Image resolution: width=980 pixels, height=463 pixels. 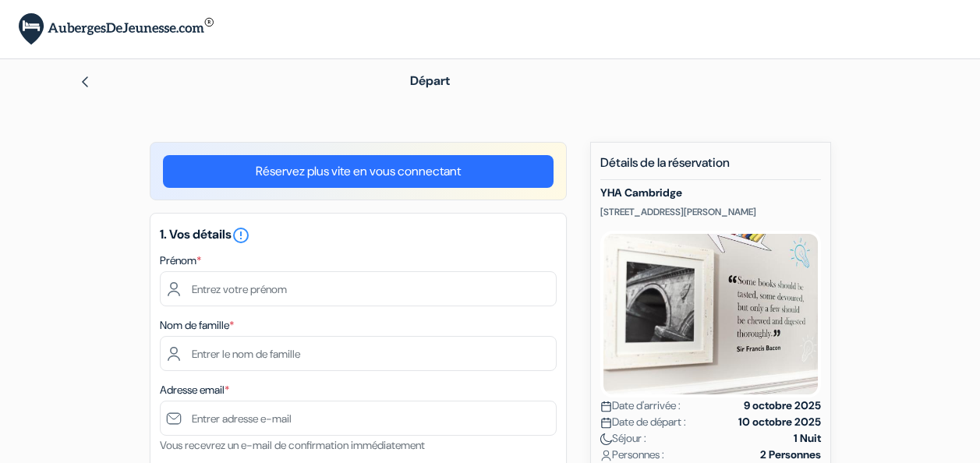 I want to click on i: error_outline, so click(x=240, y=235).